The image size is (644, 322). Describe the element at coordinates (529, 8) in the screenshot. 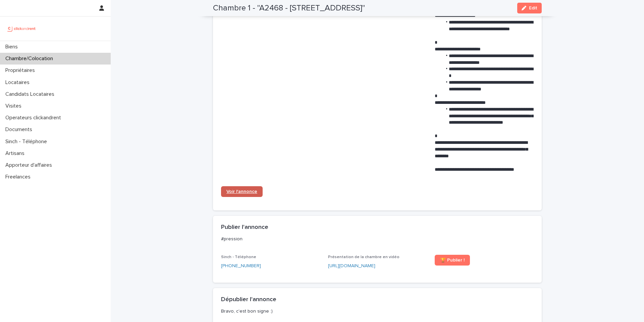

I see `button: Edit` at that location.